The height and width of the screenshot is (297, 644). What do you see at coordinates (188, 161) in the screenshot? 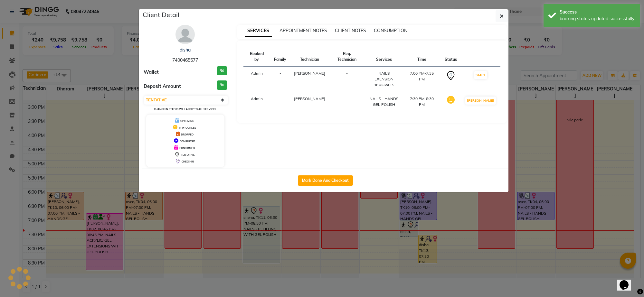
I see `span: CHECK-IN` at bounding box center [188, 161].